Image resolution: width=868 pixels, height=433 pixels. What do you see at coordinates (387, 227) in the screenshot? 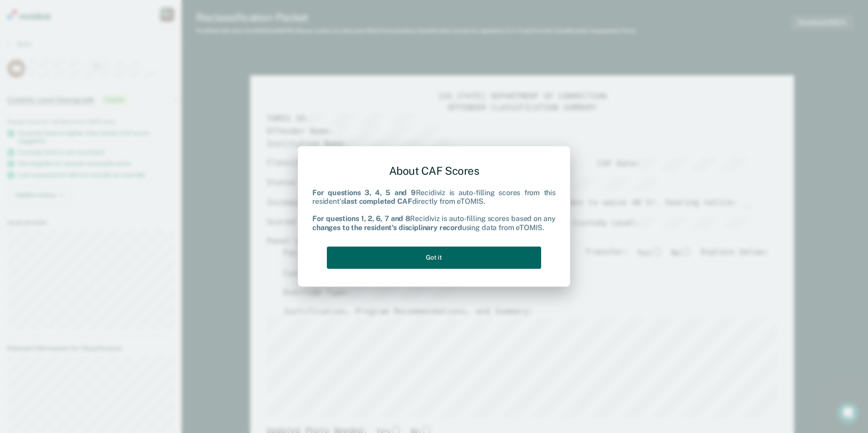
I see `b: changes to the resident's disciplinary record` at bounding box center [387, 227].